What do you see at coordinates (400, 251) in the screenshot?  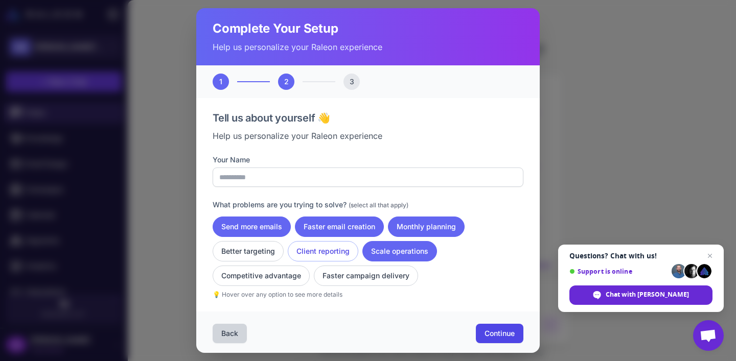 I see `button: Scale operations` at bounding box center [400, 251].